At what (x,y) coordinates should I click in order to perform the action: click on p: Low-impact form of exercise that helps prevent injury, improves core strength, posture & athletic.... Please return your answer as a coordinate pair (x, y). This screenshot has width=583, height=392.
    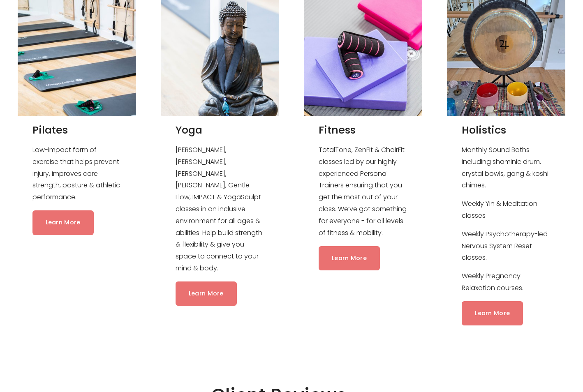
    Looking at the image, I should click on (77, 174).